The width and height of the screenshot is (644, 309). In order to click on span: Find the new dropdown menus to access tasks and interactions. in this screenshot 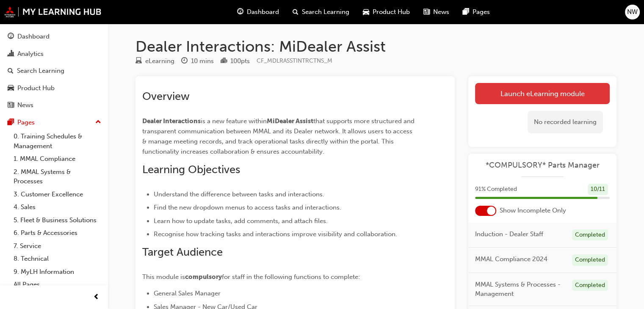, I will do `click(247, 207)`.